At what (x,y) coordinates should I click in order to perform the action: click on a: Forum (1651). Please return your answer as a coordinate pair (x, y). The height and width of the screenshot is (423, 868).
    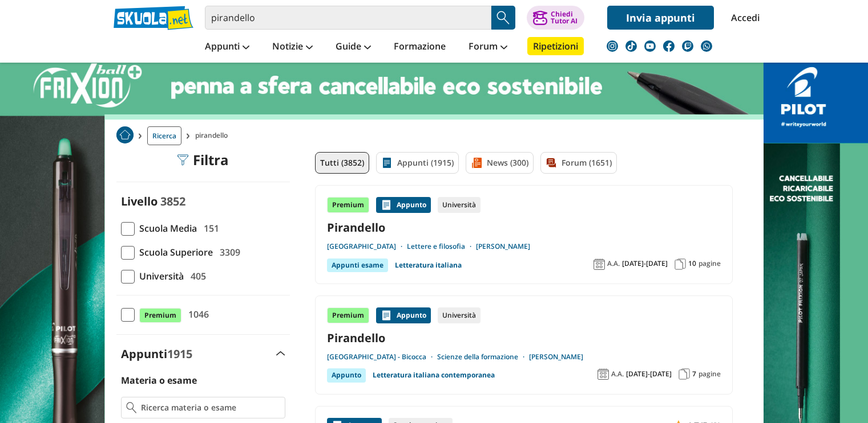
    Looking at the image, I should click on (579, 163).